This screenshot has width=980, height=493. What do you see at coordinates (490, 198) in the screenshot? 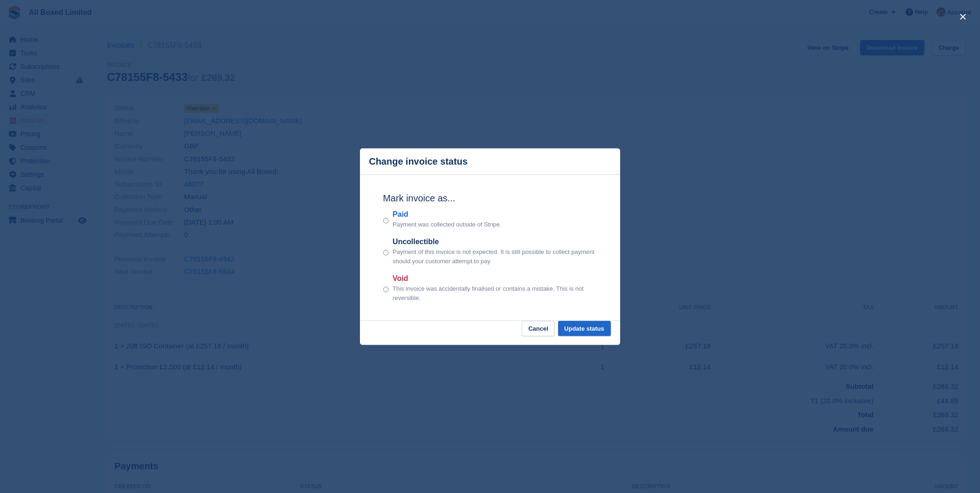
I see `h2: Mark invoice as...` at bounding box center [490, 198].